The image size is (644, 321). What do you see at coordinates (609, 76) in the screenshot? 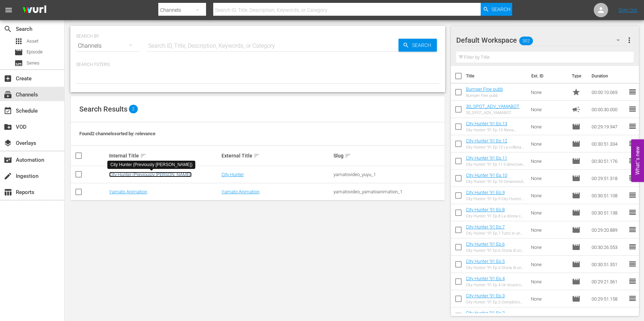
I see `th: Duration` at bounding box center [609, 76].